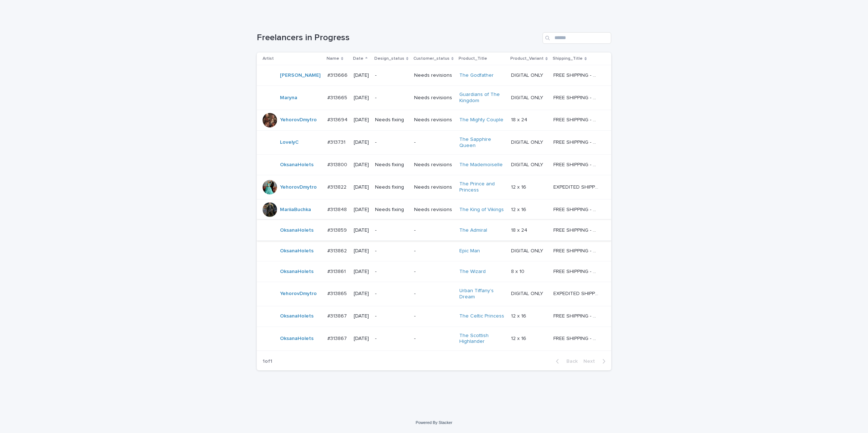  I want to click on p: #313861, so click(337, 271).